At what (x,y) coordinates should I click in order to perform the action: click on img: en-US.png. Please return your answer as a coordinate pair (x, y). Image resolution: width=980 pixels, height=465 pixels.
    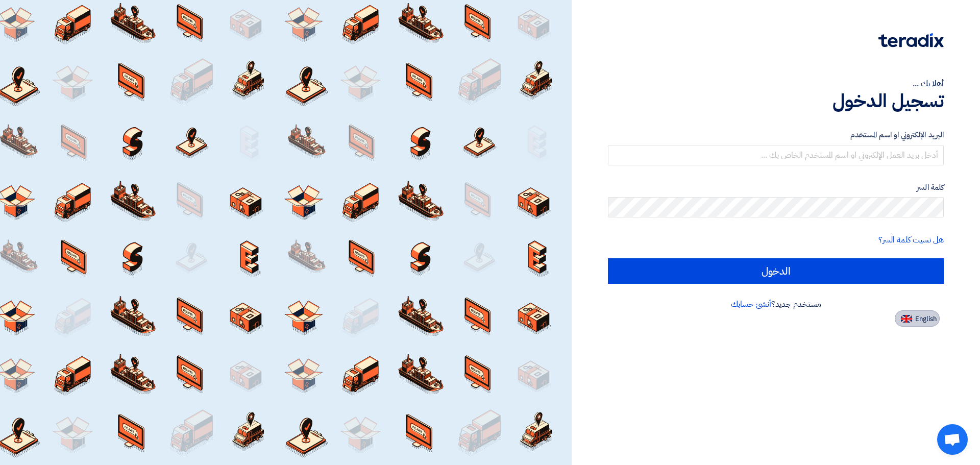
    Looking at the image, I should click on (906, 319).